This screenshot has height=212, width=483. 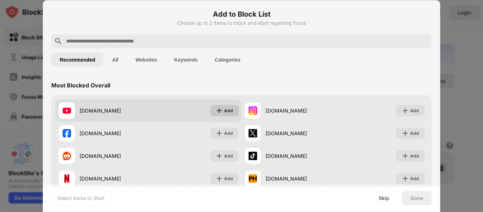 What do you see at coordinates (186, 59) in the screenshot?
I see `button: Keywords` at bounding box center [186, 59].